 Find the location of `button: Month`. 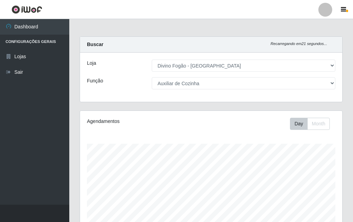

button: Month is located at coordinates (318, 124).